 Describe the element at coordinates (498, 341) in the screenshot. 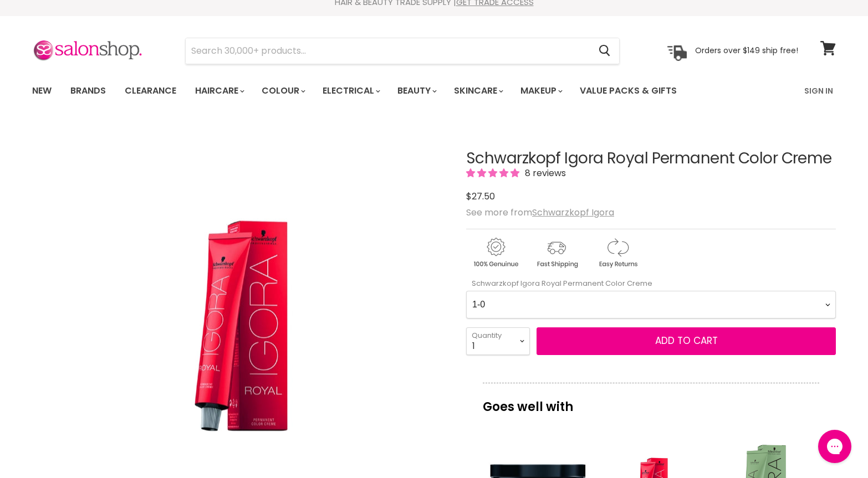

I see `select: Quantity` at that location.